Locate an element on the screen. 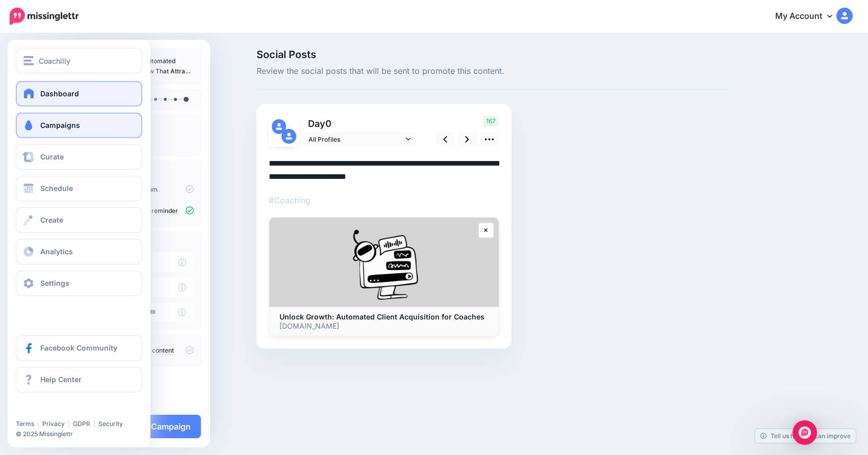 The image size is (868, 455). img: menu.png is located at coordinates (29, 61).